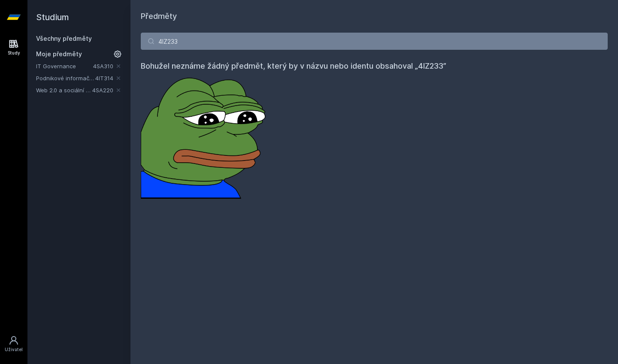 Image resolution: width=618 pixels, height=364 pixels. What do you see at coordinates (59, 54) in the screenshot?
I see `span: Moje předměty` at bounding box center [59, 54].